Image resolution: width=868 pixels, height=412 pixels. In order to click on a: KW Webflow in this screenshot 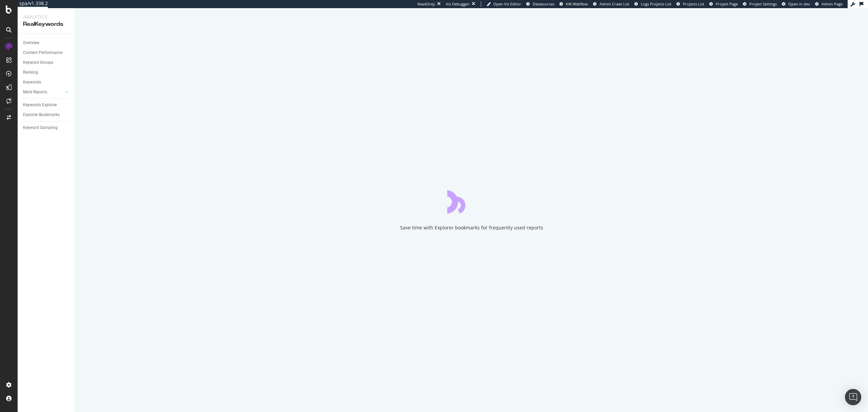, I will do `click(573, 4)`.